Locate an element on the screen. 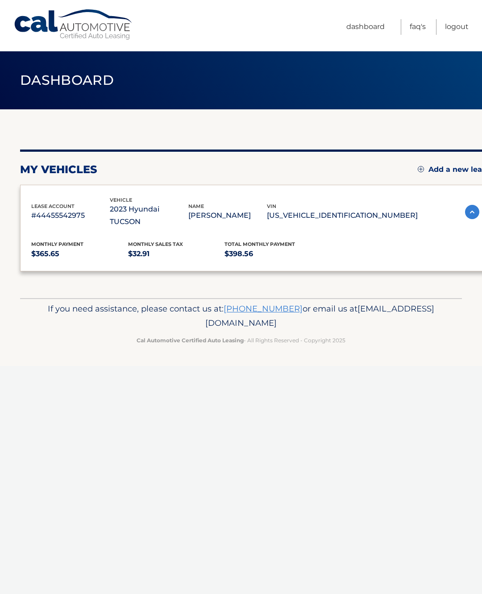 The width and height of the screenshot is (482, 594). p: $365.65 is located at coordinates (79, 254).